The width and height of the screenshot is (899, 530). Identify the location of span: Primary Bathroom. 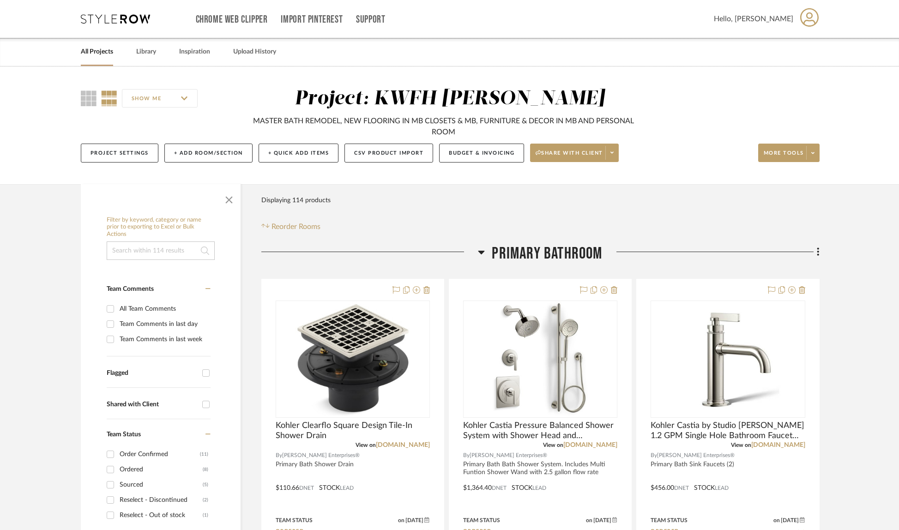
(546, 253).